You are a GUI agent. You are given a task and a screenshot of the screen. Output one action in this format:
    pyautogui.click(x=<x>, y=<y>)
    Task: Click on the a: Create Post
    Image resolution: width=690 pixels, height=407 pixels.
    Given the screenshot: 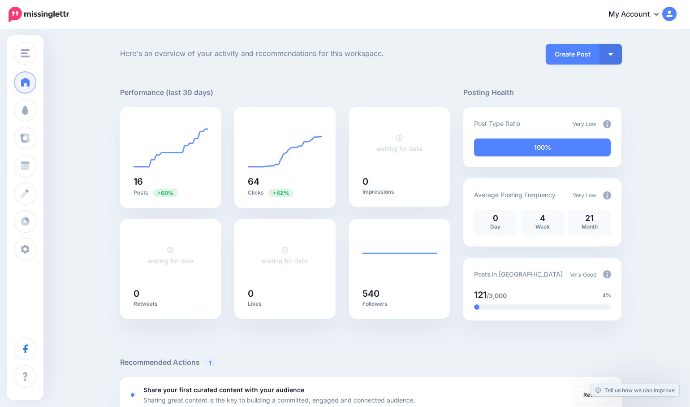 What is the action you would take?
    pyautogui.click(x=572, y=54)
    